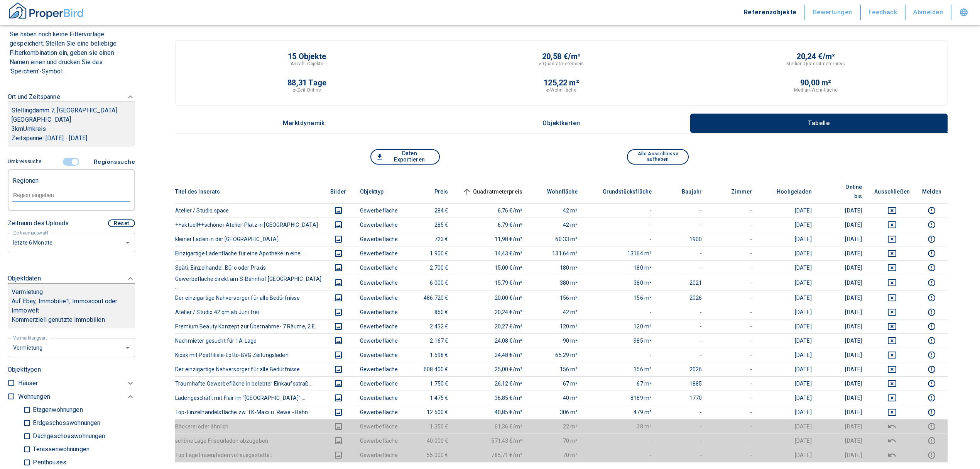  I want to click on div: letzte 6 Monate, so click(71, 347).